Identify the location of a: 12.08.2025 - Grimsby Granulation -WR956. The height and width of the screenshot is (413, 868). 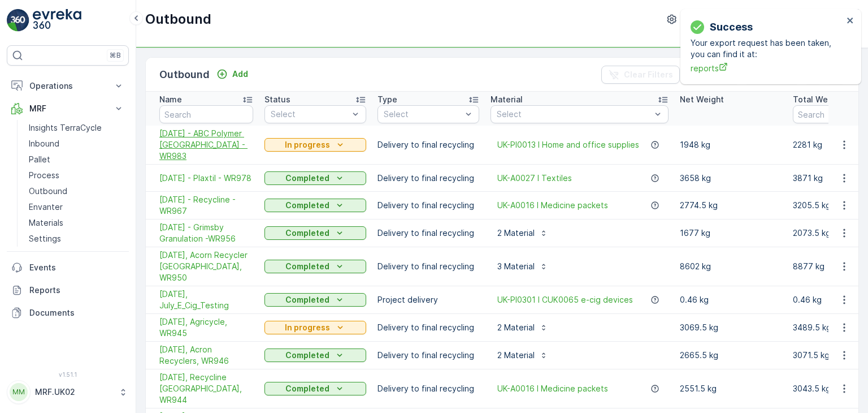
(206, 233).